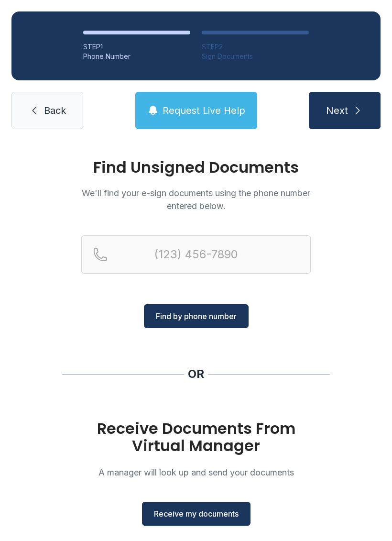  Describe the element at coordinates (55, 111) in the screenshot. I see `span: Back` at that location.